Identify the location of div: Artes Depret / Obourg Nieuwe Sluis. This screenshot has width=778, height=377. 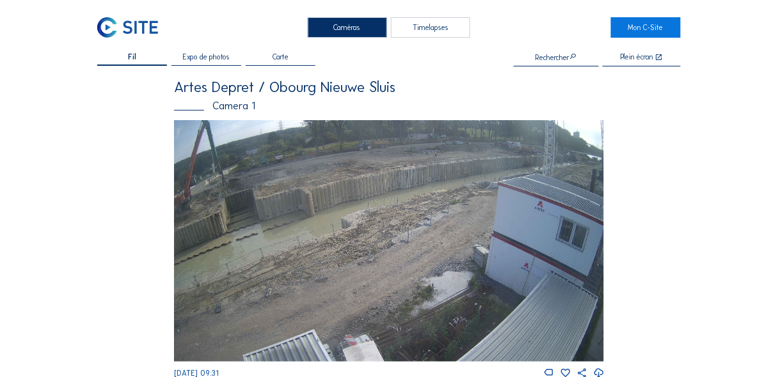
(389, 87).